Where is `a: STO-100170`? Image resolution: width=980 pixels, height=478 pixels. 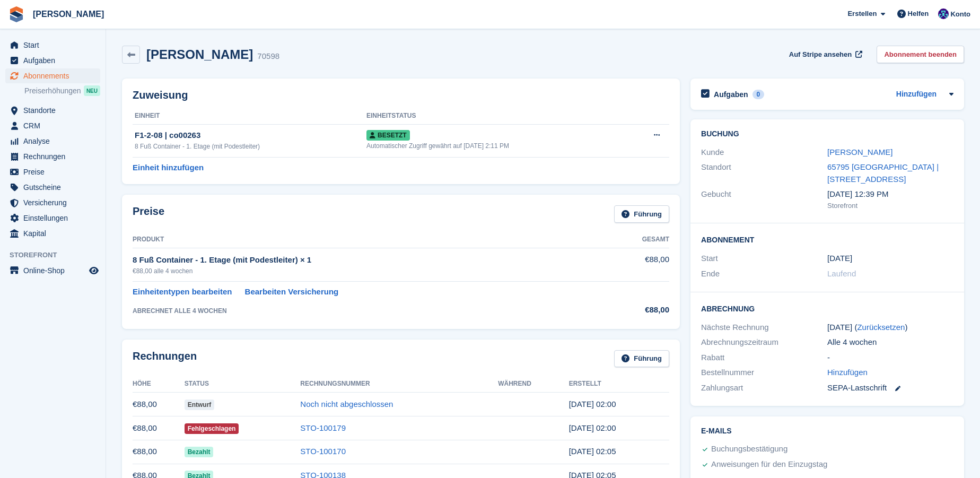
a: STO-100170 is located at coordinates (323, 451).